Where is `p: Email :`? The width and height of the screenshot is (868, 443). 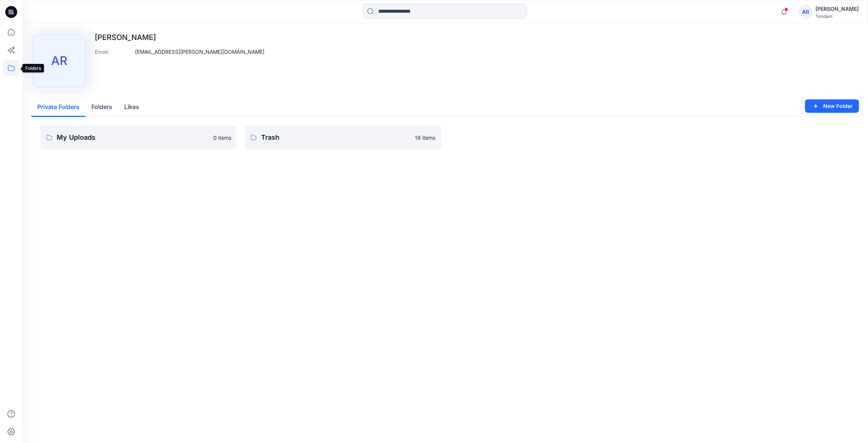 p: Email : is located at coordinates (113, 51).